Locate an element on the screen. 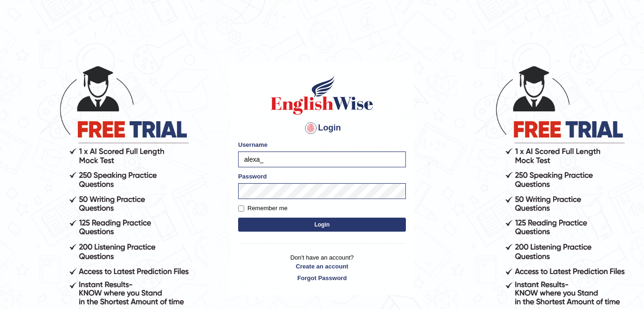  img: Logo of English Wise sign in for intelligent practice with AI is located at coordinates (322, 95).